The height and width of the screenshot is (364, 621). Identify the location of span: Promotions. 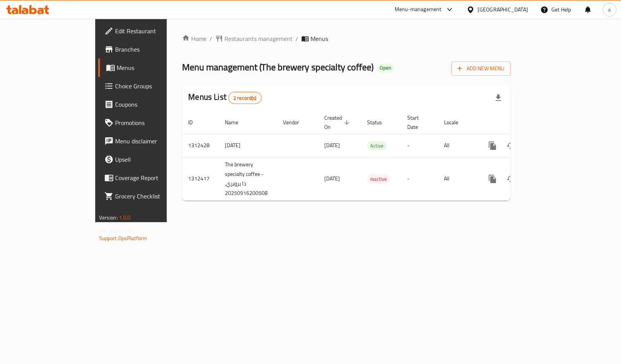
(154, 122).